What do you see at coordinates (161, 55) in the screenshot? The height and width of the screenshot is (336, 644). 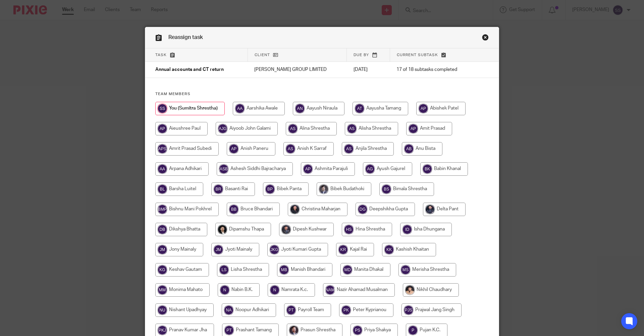 I see `span: Task` at bounding box center [161, 55].